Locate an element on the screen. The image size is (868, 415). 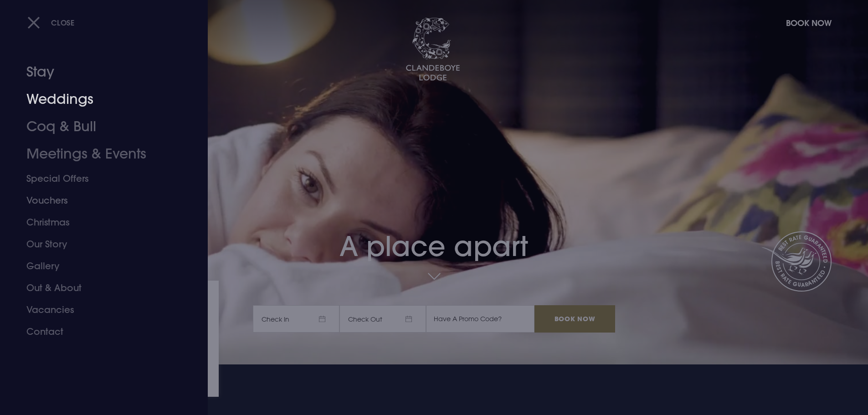
a: Christmas is located at coordinates (99, 222).